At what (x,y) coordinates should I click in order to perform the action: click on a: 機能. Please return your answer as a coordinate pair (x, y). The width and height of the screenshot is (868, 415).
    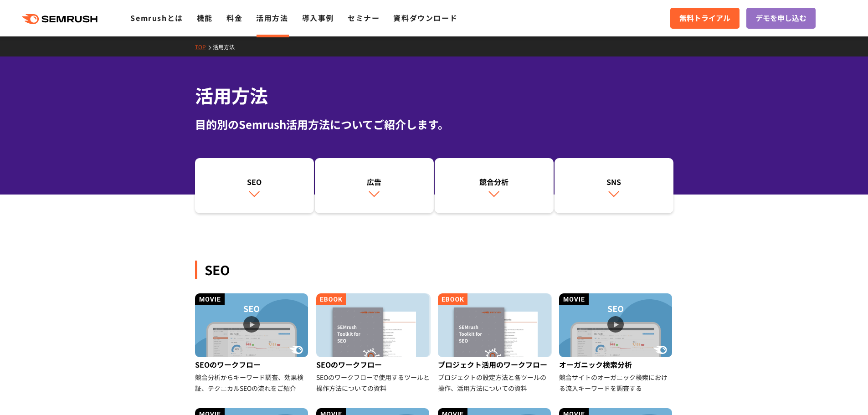
    Looking at the image, I should click on (205, 18).